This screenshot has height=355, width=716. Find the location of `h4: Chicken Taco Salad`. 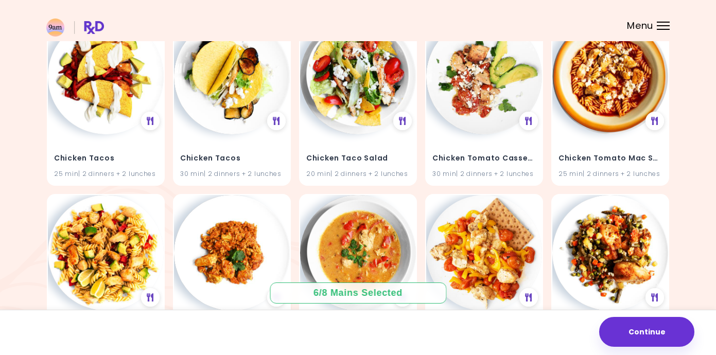

h4: Chicken Taco Salad is located at coordinates (358, 158).